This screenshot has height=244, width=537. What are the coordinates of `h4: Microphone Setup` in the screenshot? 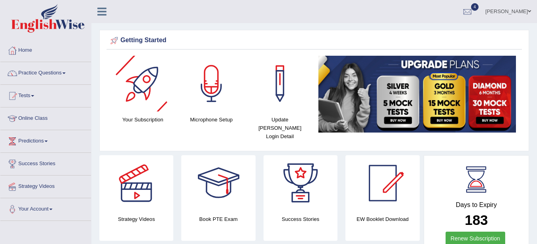 It's located at (211, 119).